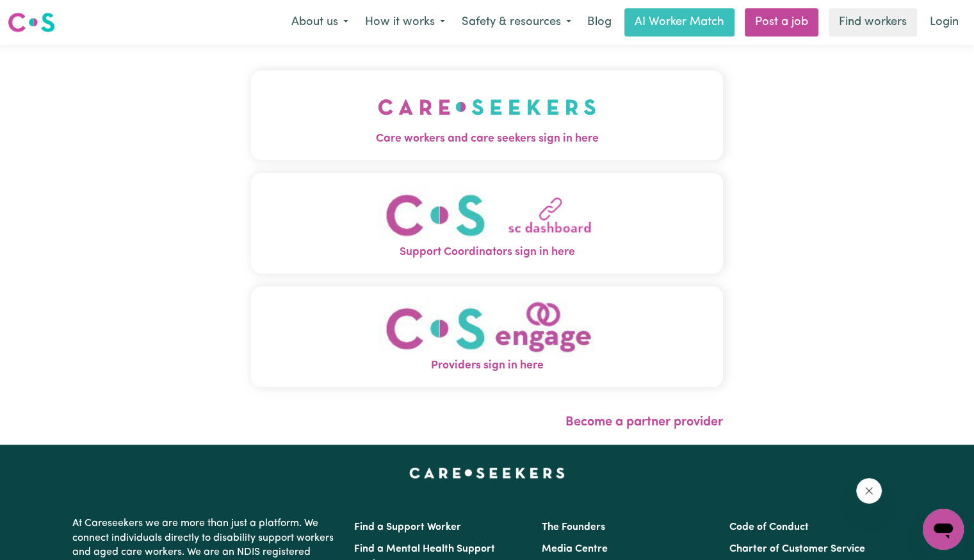 This screenshot has height=560, width=974. What do you see at coordinates (599, 23) in the screenshot?
I see `a: Blog` at bounding box center [599, 23].